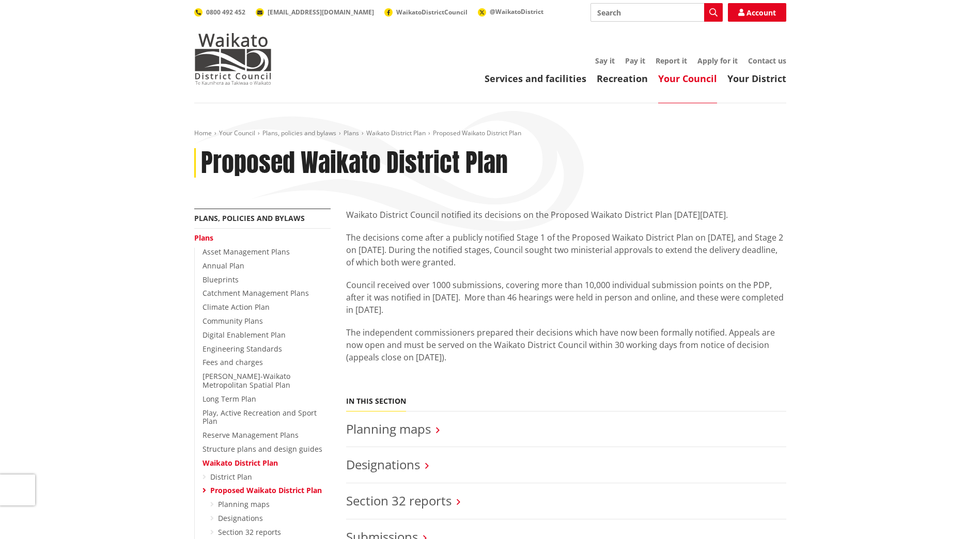  What do you see at coordinates (432, 12) in the screenshot?
I see `span: WaikatoDistrictCouncil` at bounding box center [432, 12].